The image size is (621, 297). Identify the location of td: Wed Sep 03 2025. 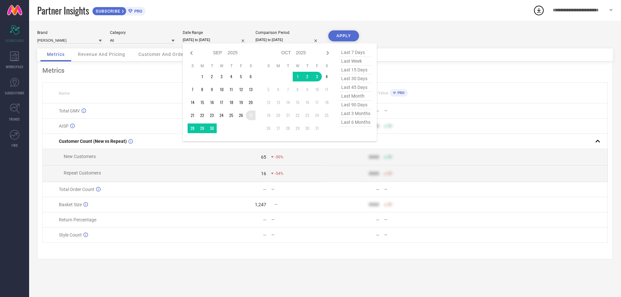
(221, 77).